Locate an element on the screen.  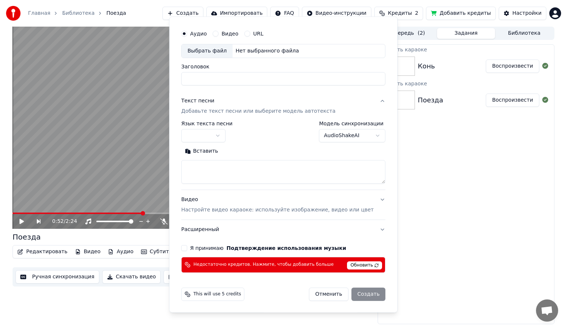
label: Язык текста песни is located at coordinates (207, 123).